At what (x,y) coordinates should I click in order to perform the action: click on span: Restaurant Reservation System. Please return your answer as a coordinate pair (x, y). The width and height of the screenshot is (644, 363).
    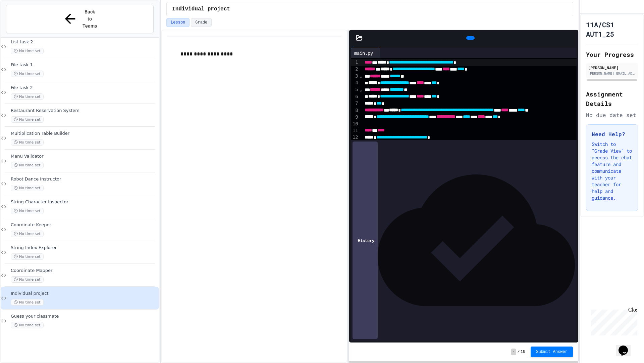
    Looking at the image, I should click on (84, 111).